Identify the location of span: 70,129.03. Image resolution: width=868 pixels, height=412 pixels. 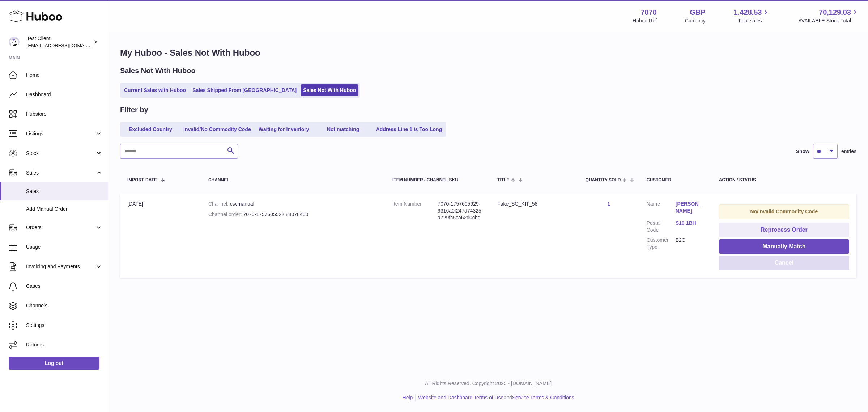
(835, 13).